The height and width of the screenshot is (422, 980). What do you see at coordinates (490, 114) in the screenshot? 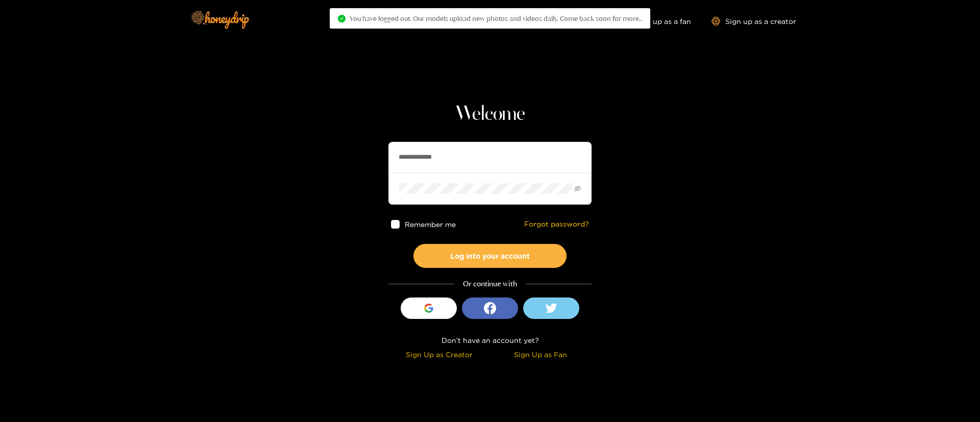
I see `h1: Welcome` at bounding box center [490, 114].